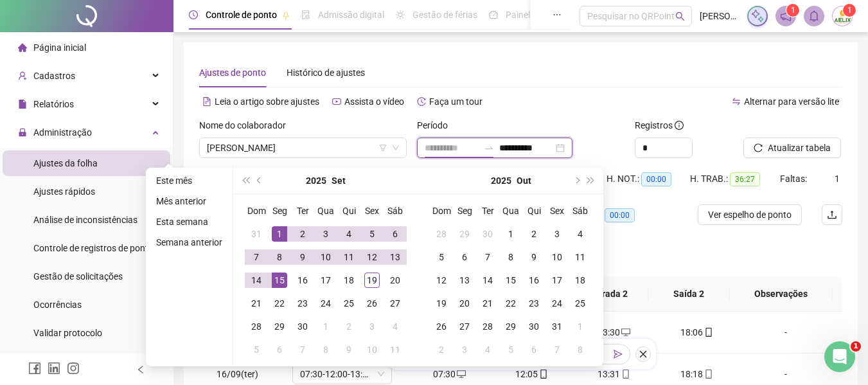  What do you see at coordinates (372, 280) in the screenshot?
I see `td: 2025-09-19` at bounding box center [372, 280].